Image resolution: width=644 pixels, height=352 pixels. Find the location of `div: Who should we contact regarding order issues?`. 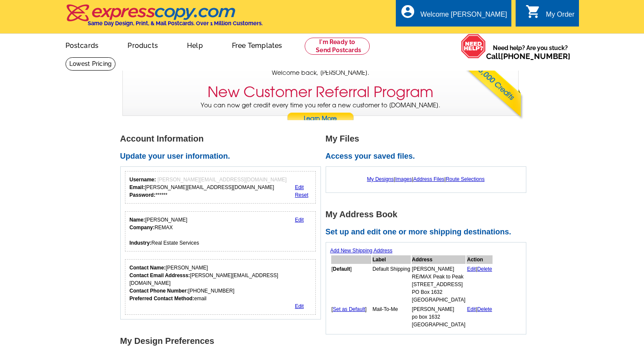

div: Who should we contact regarding order issues? is located at coordinates (220, 287).